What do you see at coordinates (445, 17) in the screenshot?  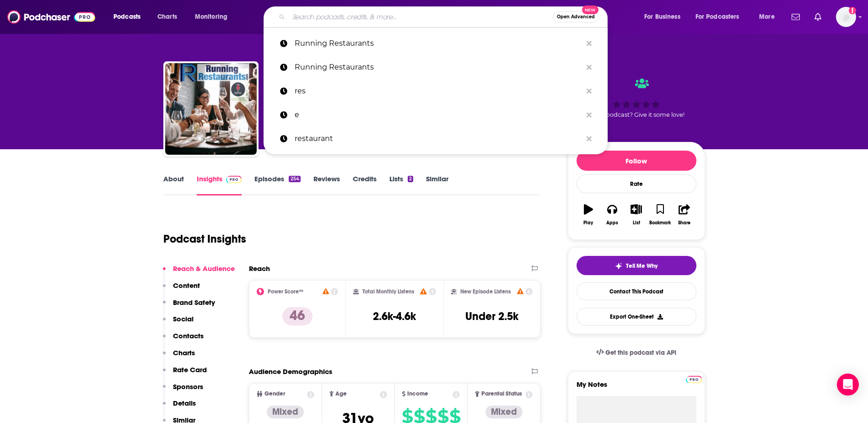 I see `div: Search podcasts, credits, & more...` at bounding box center [445, 17].